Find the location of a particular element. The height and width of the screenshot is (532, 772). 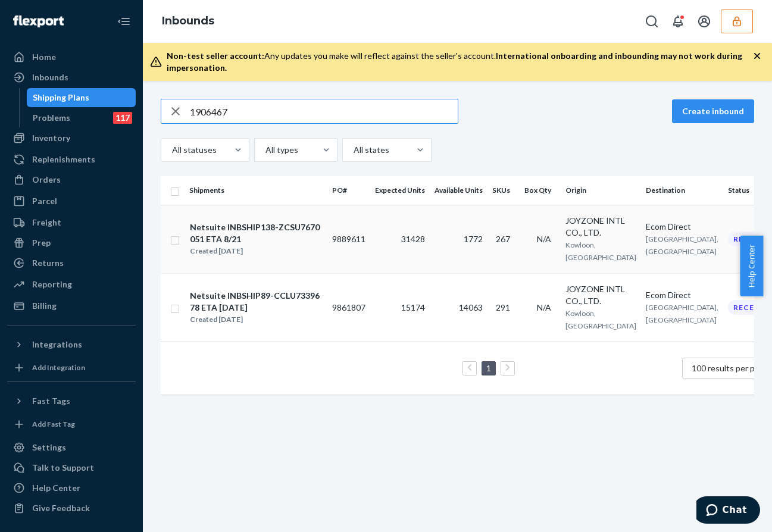

button: Open notifications is located at coordinates (678, 21).